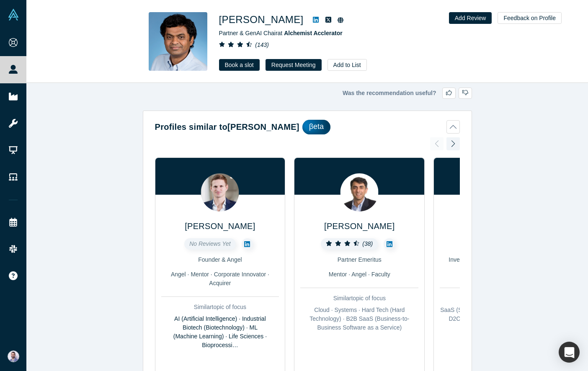 This screenshot has width=588, height=371. What do you see at coordinates (220, 192) in the screenshot?
I see `img: Oliver Hardick's Profile Image` at bounding box center [220, 192].